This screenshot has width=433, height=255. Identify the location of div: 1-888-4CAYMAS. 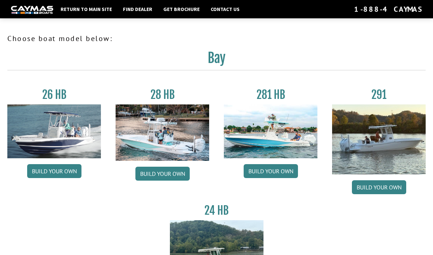
(388, 9).